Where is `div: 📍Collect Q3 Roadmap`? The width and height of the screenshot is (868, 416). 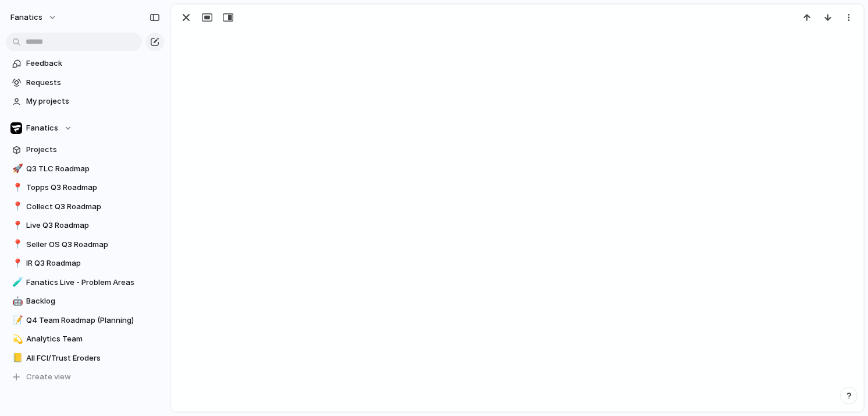 div: 📍Collect Q3 Roadmap is located at coordinates (85, 206).